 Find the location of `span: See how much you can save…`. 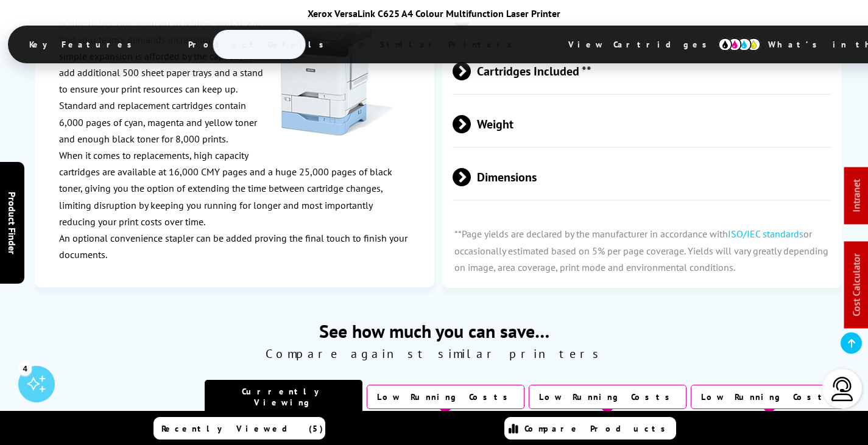

span: See how much you can save… is located at coordinates (434, 330).